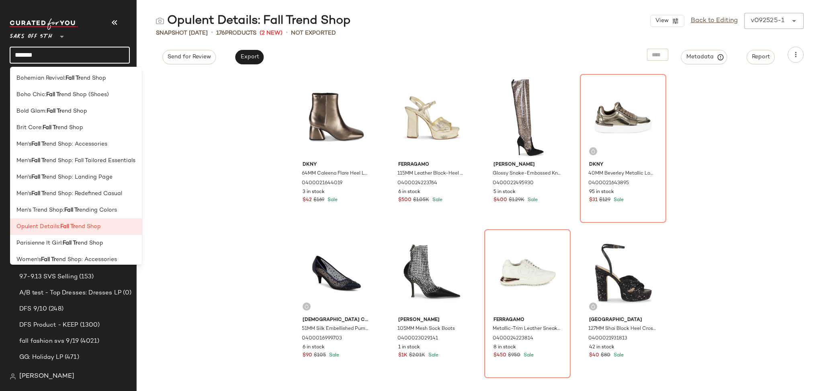 This screenshot has width=823, height=391. What do you see at coordinates (38, 226) in the screenshot?
I see `span: Opulent Details:` at bounding box center [38, 226].